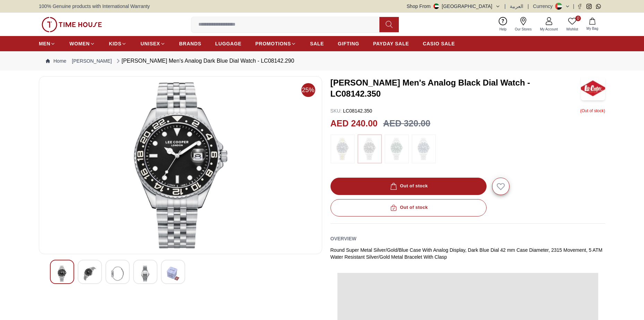 Image resolution: width=644 pixels, height=320 pixels. I want to click on span: WOMEN, so click(79, 44).